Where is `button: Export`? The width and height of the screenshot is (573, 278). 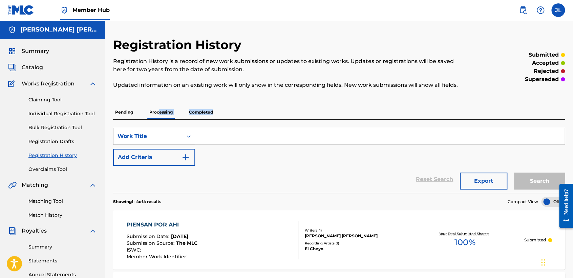
button: Export is located at coordinates (484, 181).